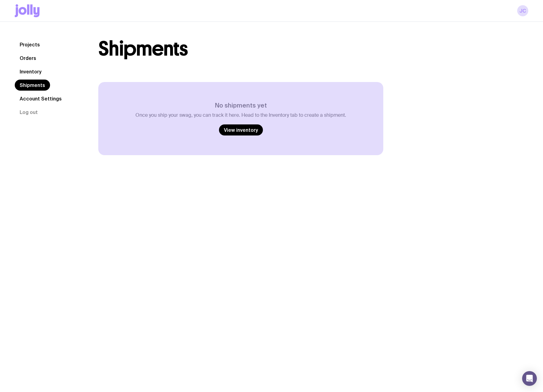 The image size is (543, 392). I want to click on a: Orders, so click(28, 58).